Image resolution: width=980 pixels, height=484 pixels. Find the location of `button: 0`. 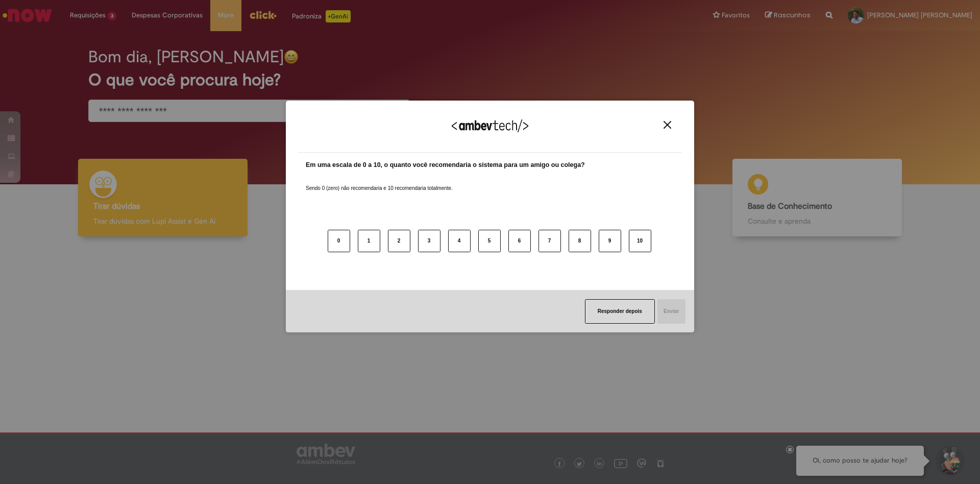

button: 0 is located at coordinates (339, 242).